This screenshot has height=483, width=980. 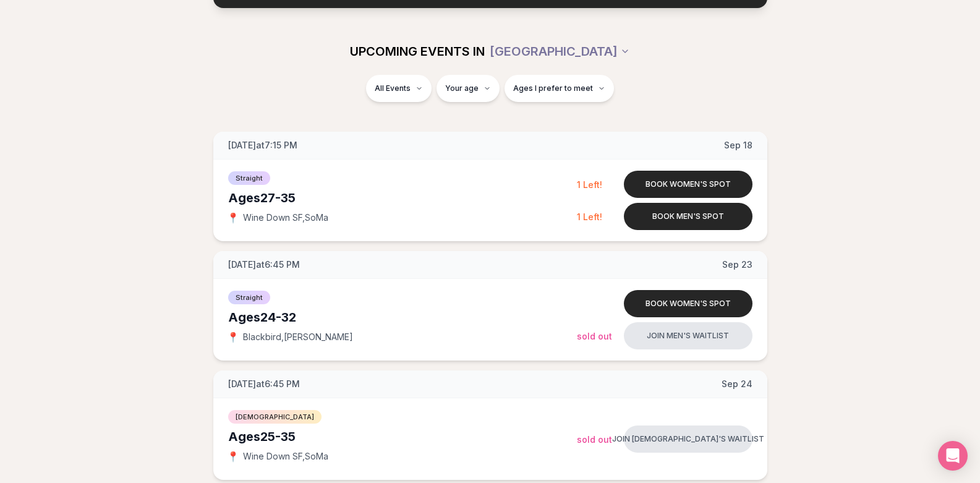 What do you see at coordinates (559, 88) in the screenshot?
I see `button: Ages I prefer to meet` at bounding box center [559, 88].